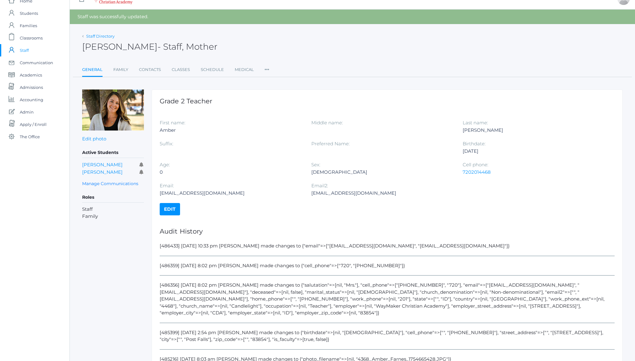  I want to click on label: Middle name:, so click(327, 123).